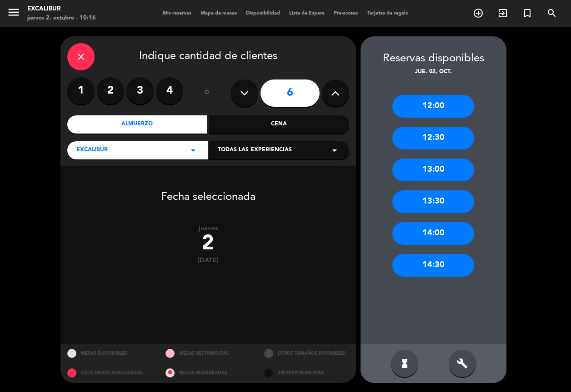  What do you see at coordinates (207, 93) in the screenshot?
I see `div: ó` at bounding box center [207, 93].